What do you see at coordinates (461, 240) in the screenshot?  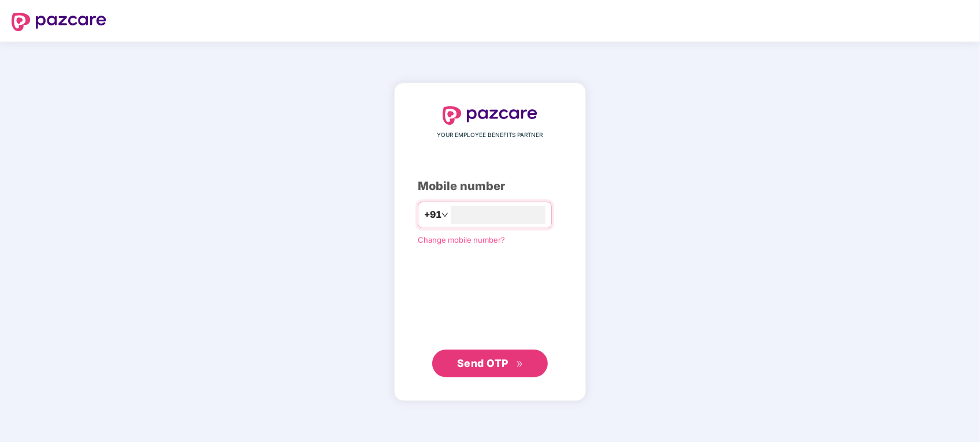 I see `a: Change mobile number?` at bounding box center [461, 240].